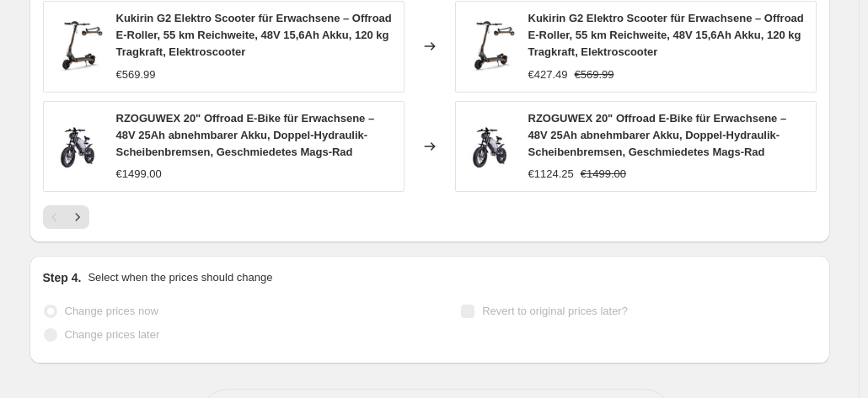 The width and height of the screenshot is (868, 398). What do you see at coordinates (112, 334) in the screenshot?
I see `span: Change prices later` at bounding box center [112, 334].